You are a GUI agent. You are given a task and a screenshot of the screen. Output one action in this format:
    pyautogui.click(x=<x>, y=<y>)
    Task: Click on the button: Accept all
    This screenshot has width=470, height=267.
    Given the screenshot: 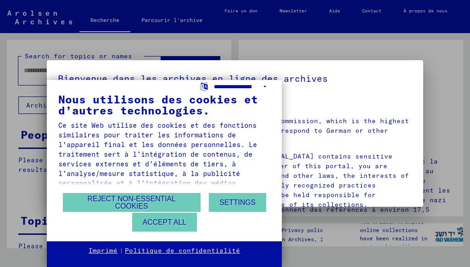 What is the action you would take?
    pyautogui.click(x=164, y=222)
    